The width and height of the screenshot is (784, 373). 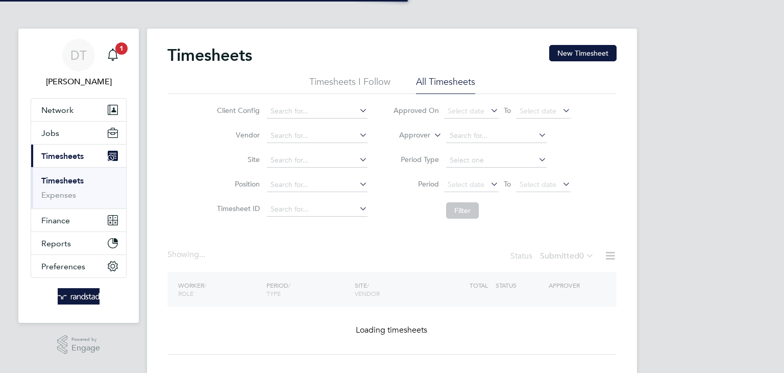 What do you see at coordinates (210, 55) in the screenshot?
I see `h2: Timesheets` at bounding box center [210, 55].